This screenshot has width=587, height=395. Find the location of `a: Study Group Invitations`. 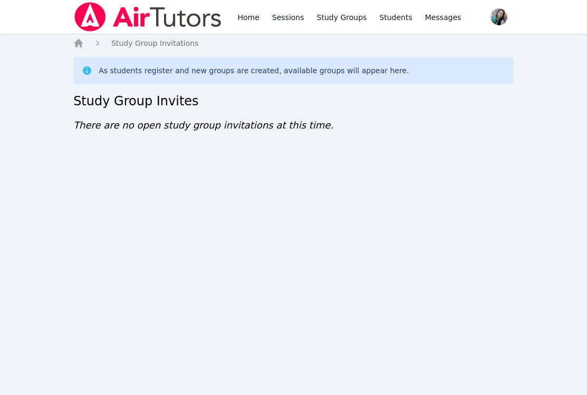

a: Study Group Invitations is located at coordinates (154, 43).